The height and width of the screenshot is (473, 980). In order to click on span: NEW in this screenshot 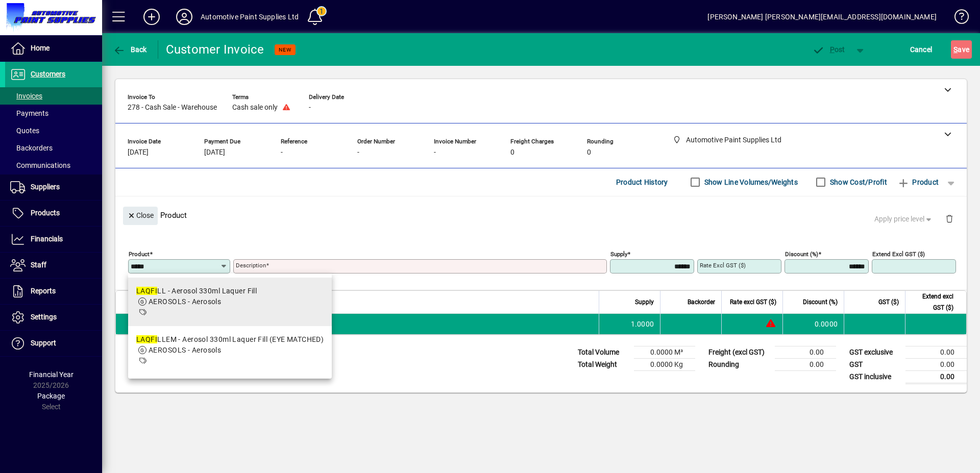, I will do `click(285, 49)`.